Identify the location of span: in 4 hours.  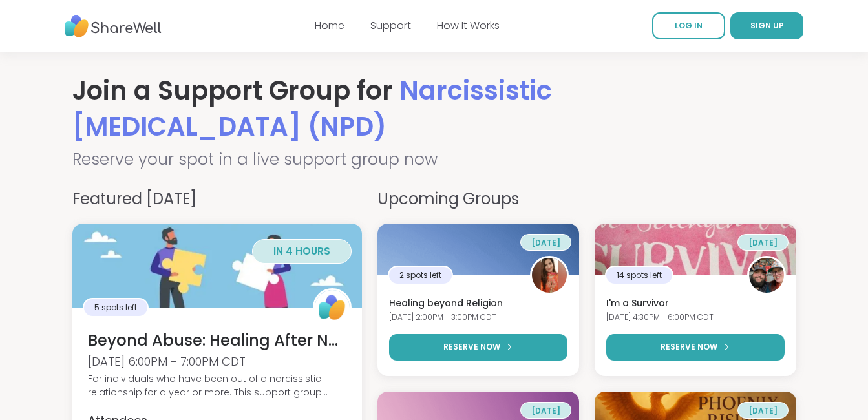
(302, 251).